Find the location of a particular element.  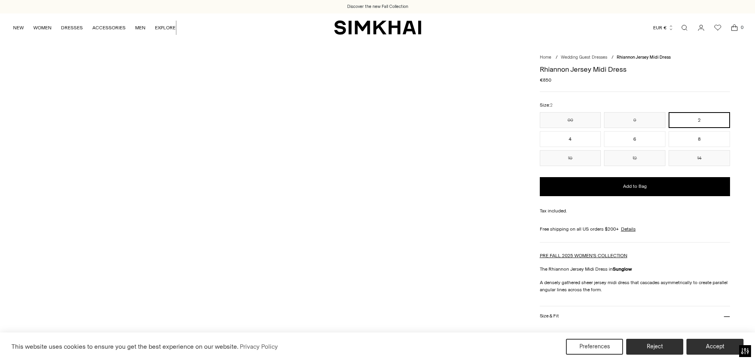

a: Open search modal is located at coordinates (685, 28).